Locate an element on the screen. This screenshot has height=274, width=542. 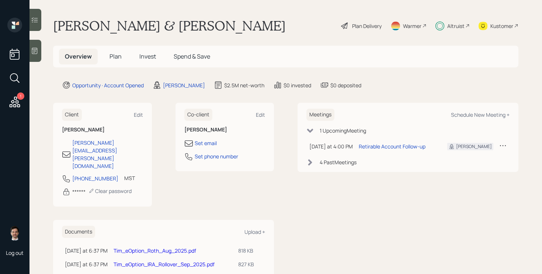
div: $2.5M net-worth is located at coordinates (244, 85).